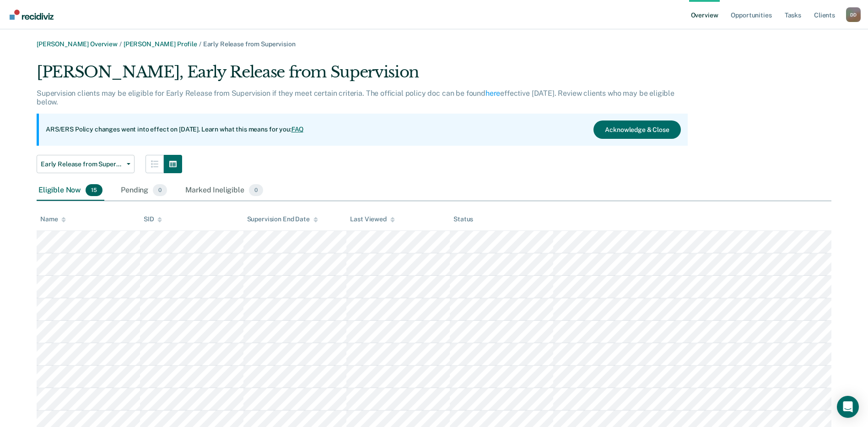 This screenshot has height=427, width=868. What do you see at coordinates (493, 93) in the screenshot?
I see `a: here` at bounding box center [493, 93].